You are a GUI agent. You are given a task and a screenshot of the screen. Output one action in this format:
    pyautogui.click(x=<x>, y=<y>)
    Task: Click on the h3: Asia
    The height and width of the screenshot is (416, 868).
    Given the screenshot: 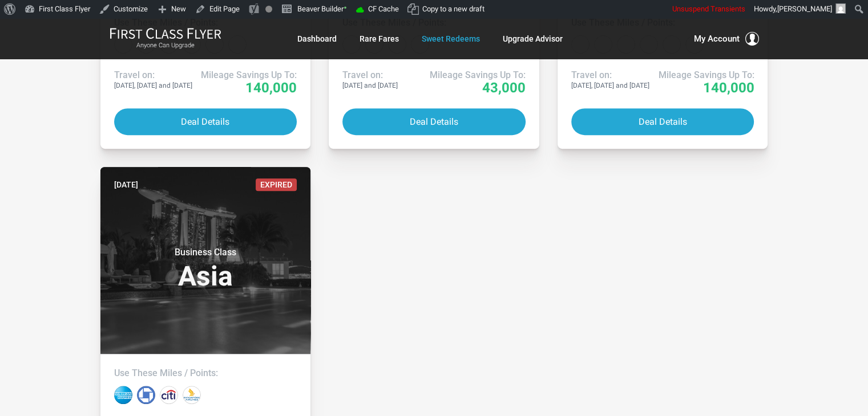 What is the action you would take?
    pyautogui.click(x=205, y=268)
    